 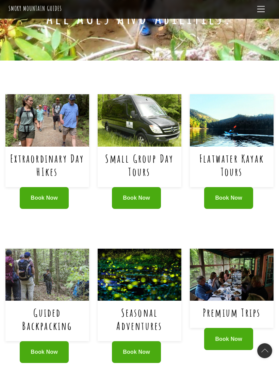 I want to click on img: Small Group Day Tours, so click(x=140, y=121).